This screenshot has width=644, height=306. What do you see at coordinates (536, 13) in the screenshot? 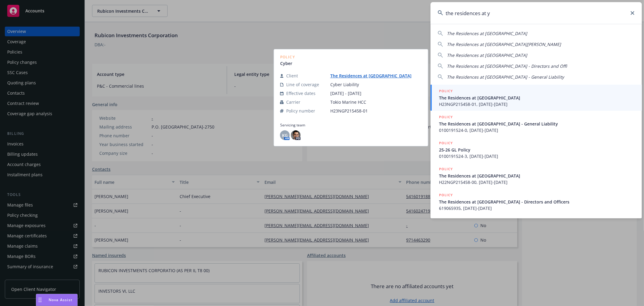
I see `input: Search...` at bounding box center [536, 13].